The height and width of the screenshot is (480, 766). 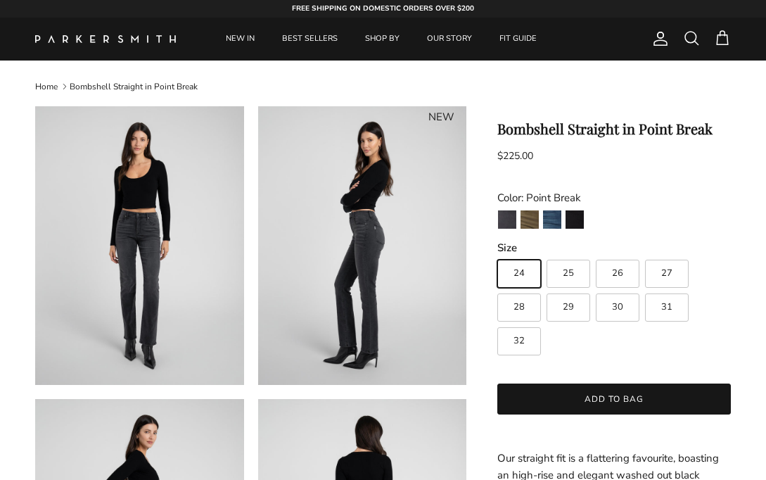 What do you see at coordinates (382, 8) in the screenshot?
I see `strong: FREE SHIPPING ON DOMESTIC ORDERS OVER $200` at bounding box center [382, 8].